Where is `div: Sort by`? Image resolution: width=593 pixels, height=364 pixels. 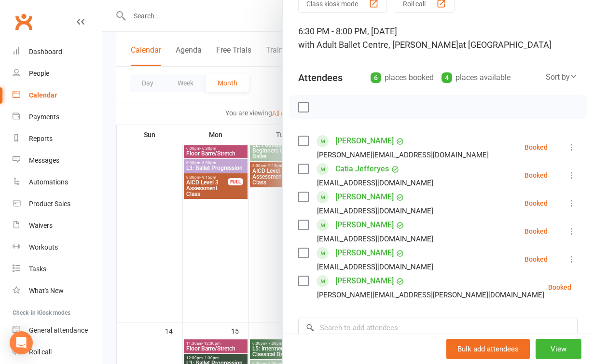 div: Sort by is located at coordinates (562, 77).